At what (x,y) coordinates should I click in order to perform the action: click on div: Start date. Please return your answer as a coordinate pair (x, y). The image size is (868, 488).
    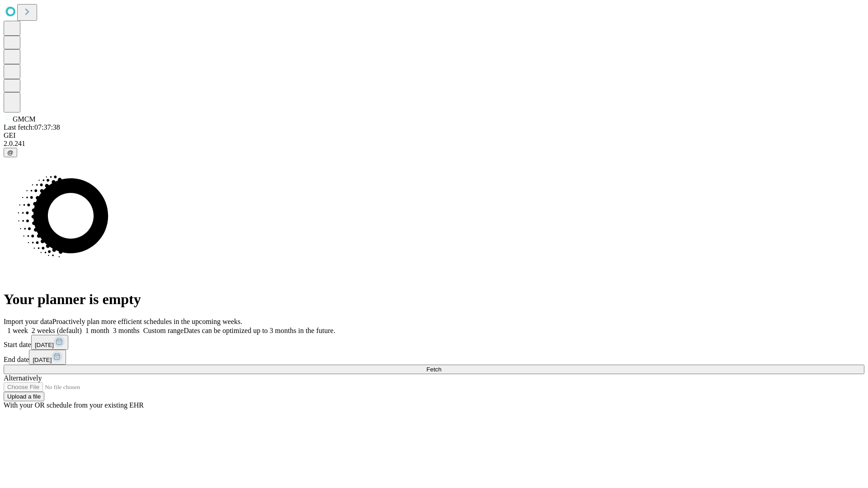
    Looking at the image, I should click on (434, 342).